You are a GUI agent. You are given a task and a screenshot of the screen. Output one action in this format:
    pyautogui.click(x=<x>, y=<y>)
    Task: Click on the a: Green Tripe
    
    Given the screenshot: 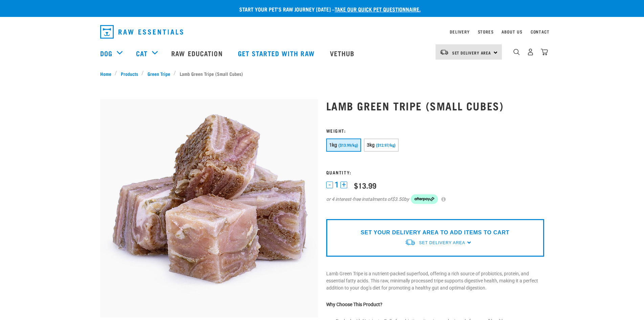 What is the action you would take?
    pyautogui.click(x=159, y=73)
    